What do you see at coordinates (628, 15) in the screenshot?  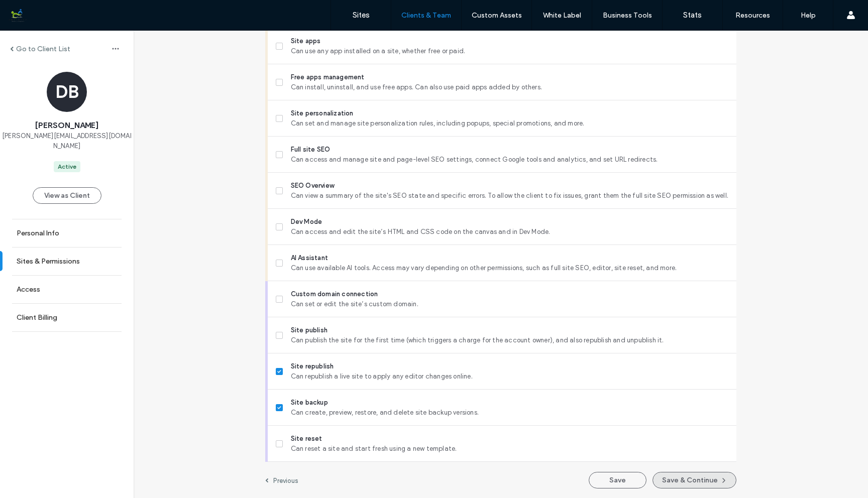 I see `label: Business Tools` at bounding box center [628, 15].